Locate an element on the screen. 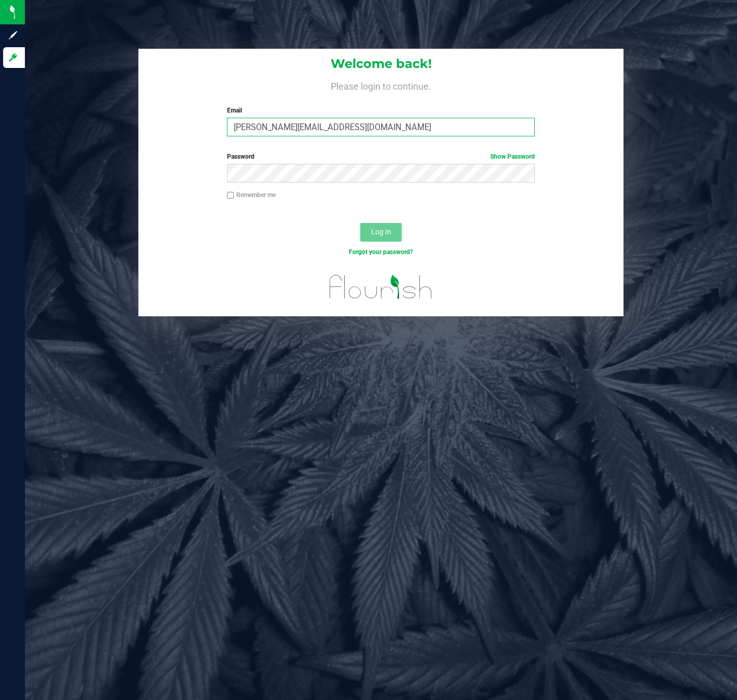 The image size is (737, 700). h4: Please login to continue. is located at coordinates (381, 85).